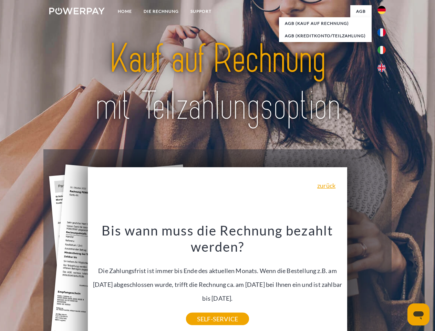  I want to click on img: it, so click(382, 50).